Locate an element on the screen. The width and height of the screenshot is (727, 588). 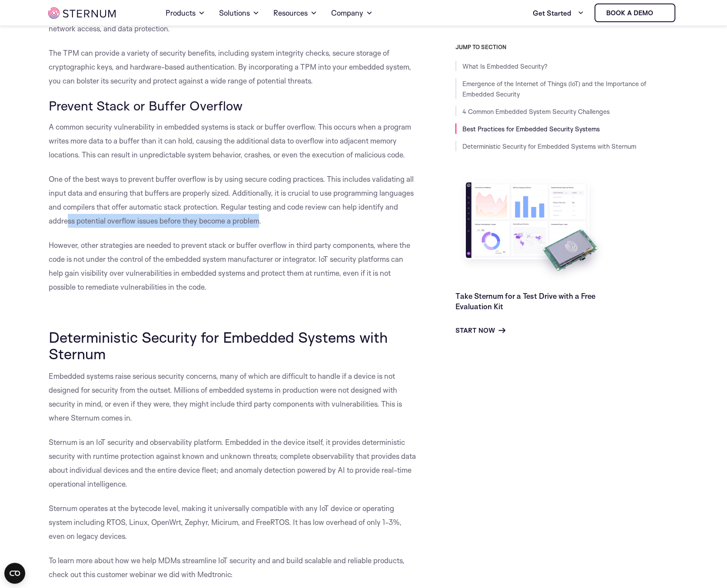
a: Emergence of the Internet of Things (IoT) and the Importance of Embedded Security is located at coordinates (554, 89).